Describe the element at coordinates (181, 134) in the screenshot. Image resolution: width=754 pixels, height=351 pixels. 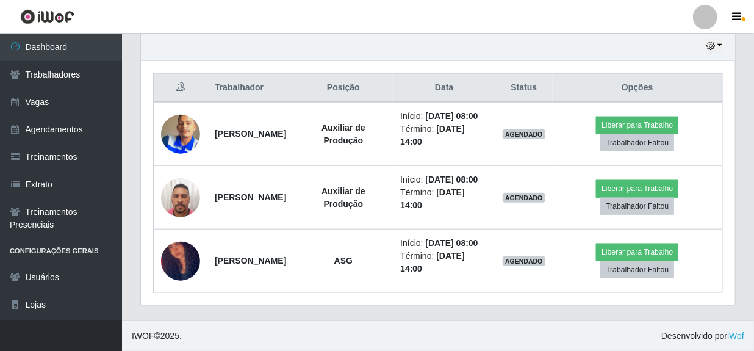
I see `img: 1673577236455.jpeg` at that location.